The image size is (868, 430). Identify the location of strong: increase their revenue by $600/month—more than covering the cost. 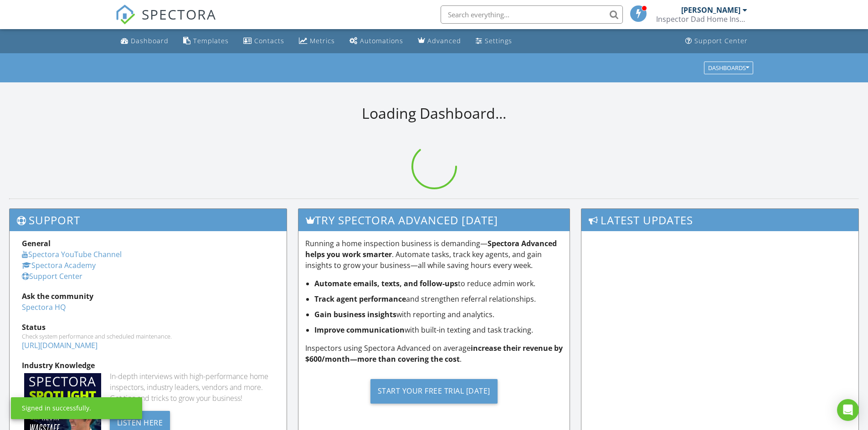
(434, 354).